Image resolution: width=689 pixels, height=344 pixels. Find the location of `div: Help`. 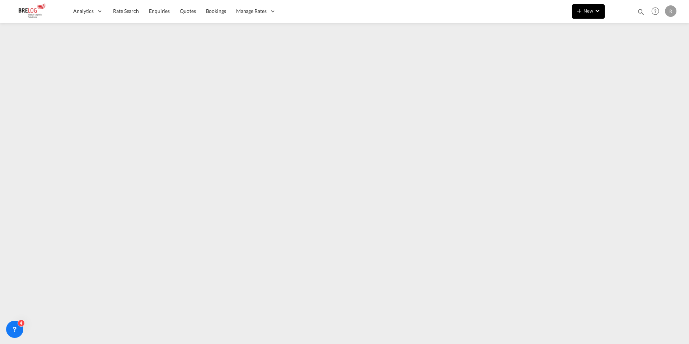

div: Help is located at coordinates (657, 11).